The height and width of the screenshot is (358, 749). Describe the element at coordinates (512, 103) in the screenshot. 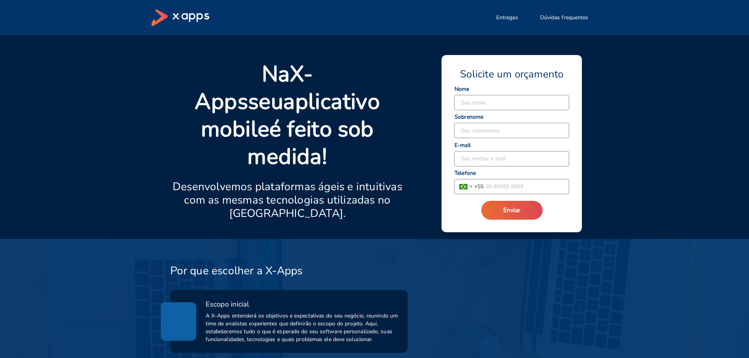

I see `input: Seu nome` at that location.